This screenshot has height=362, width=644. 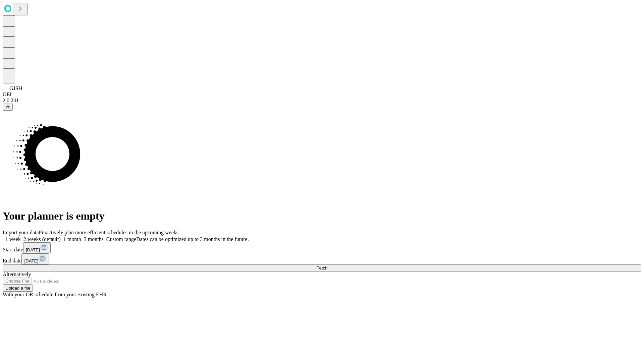 What do you see at coordinates (192, 239) in the screenshot?
I see `span: Dates can be optimized up to 3 months in the future.` at bounding box center [192, 239].